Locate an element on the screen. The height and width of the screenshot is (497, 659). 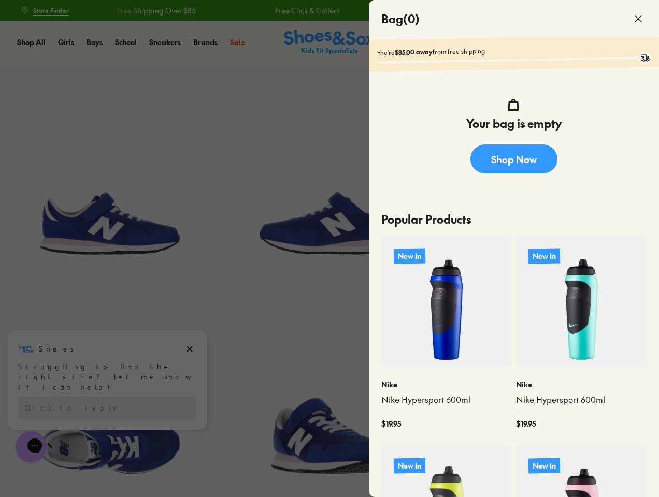
a: Shop Now is located at coordinates (514, 159).